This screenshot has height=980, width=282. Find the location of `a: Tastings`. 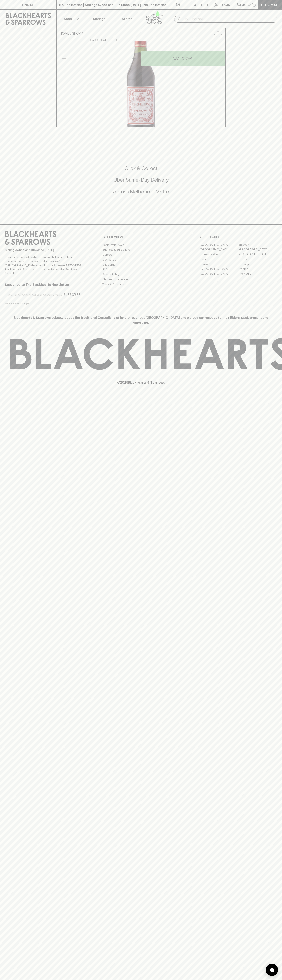

a: Tastings is located at coordinates (99, 18).